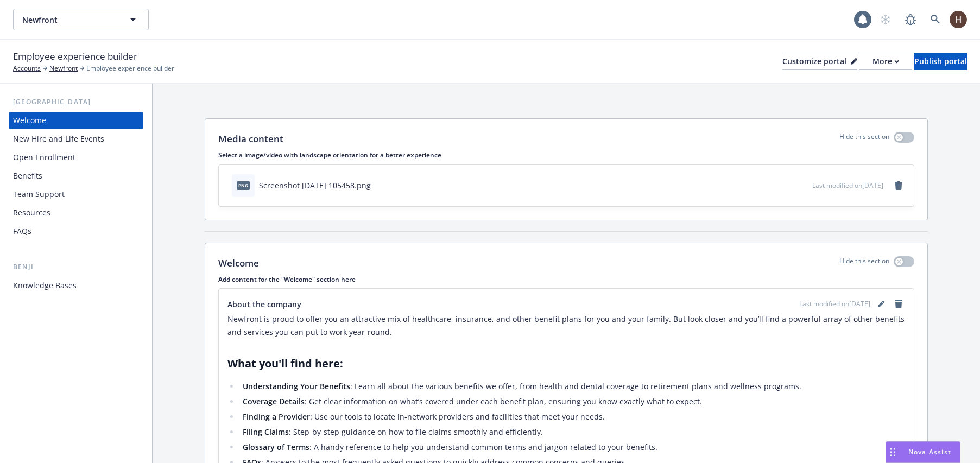 This screenshot has height=463, width=980. Describe the element at coordinates (76, 267) in the screenshot. I see `div: Benji` at that location.